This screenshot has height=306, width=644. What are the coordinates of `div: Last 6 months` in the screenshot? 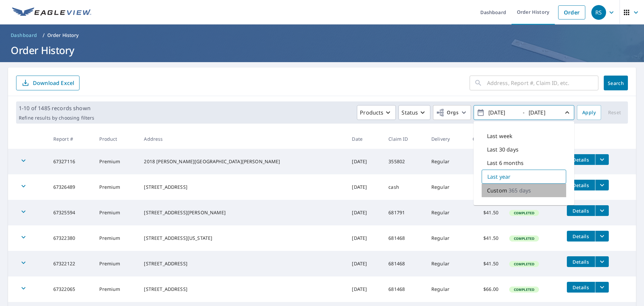 It's located at (524, 163).